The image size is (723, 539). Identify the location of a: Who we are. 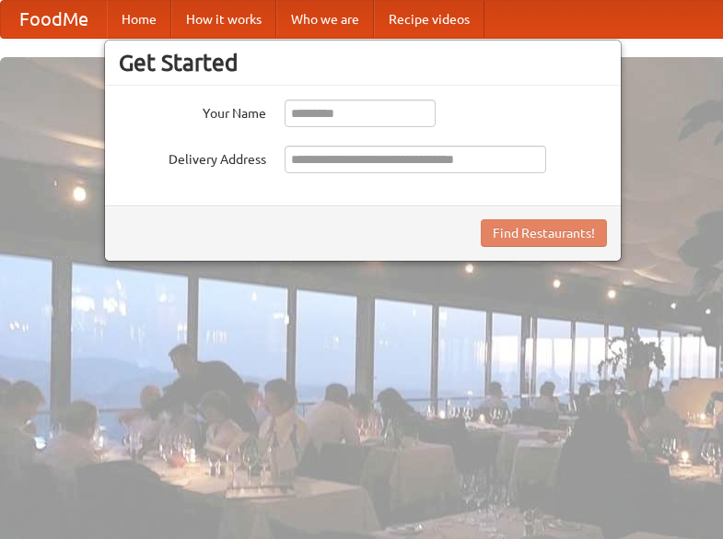
(325, 19).